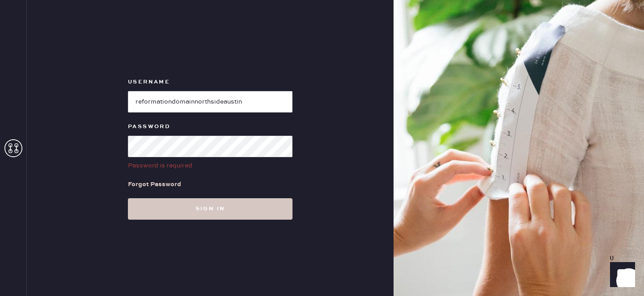 Image resolution: width=644 pixels, height=296 pixels. Describe the element at coordinates (210, 209) in the screenshot. I see `button: Sign in` at that location.